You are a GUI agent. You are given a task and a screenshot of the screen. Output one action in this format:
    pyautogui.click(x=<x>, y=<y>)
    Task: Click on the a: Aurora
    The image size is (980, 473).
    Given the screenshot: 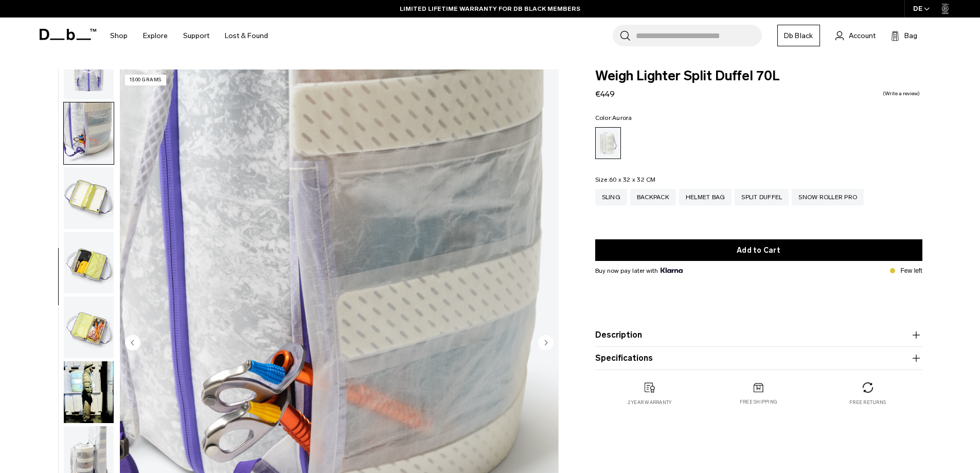 What is the action you would take?
    pyautogui.click(x=608, y=143)
    